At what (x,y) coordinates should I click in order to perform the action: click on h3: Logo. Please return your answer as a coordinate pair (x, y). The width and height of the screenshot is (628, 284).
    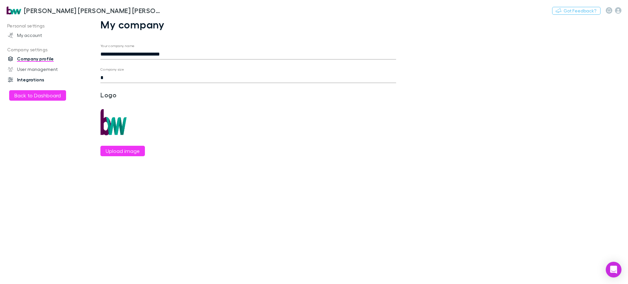
    Looking at the image, I should click on (150, 95).